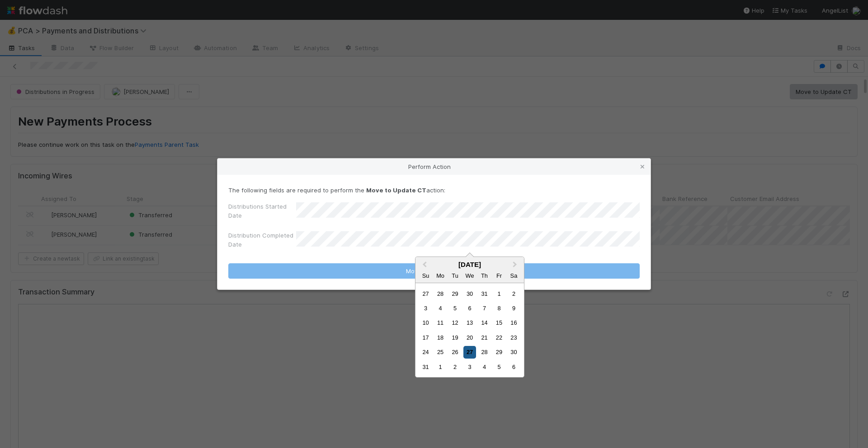  What do you see at coordinates (440, 351) in the screenshot?
I see `div: Choose Monday, August 25th, 2025` at bounding box center [440, 351].